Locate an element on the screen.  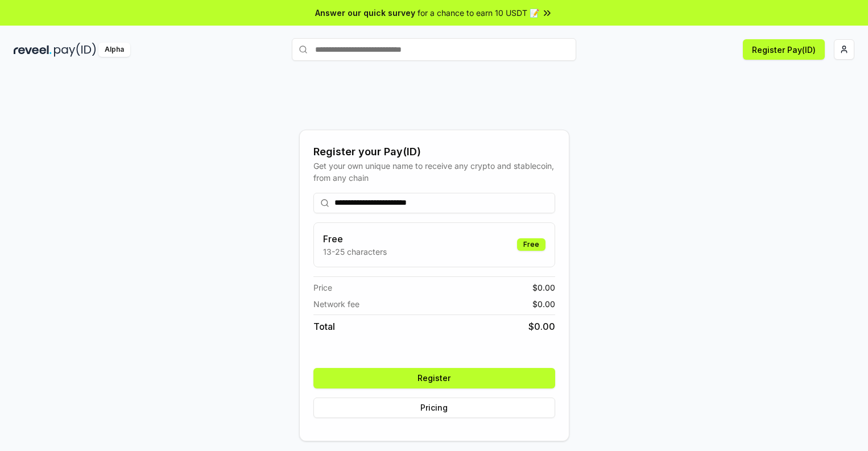
h3: Free is located at coordinates (355, 239).